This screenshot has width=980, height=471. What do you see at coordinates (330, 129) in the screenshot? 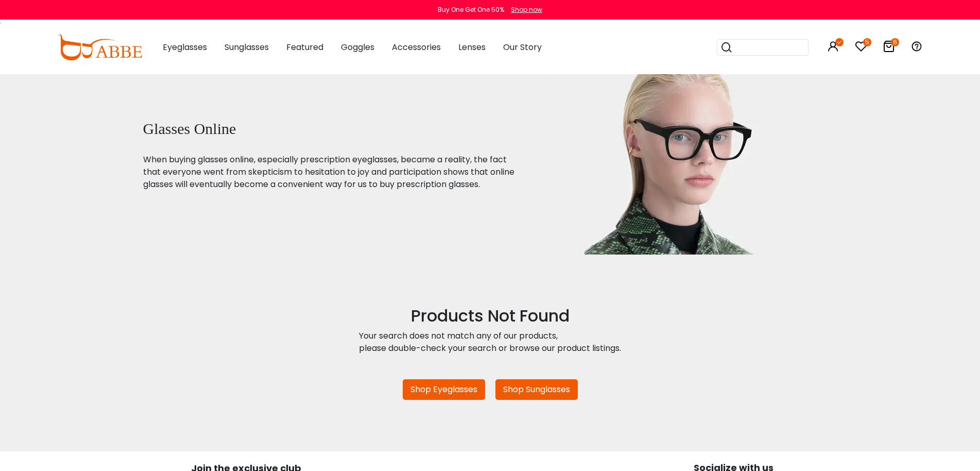
I see `h1: Glasses Online` at bounding box center [330, 129].